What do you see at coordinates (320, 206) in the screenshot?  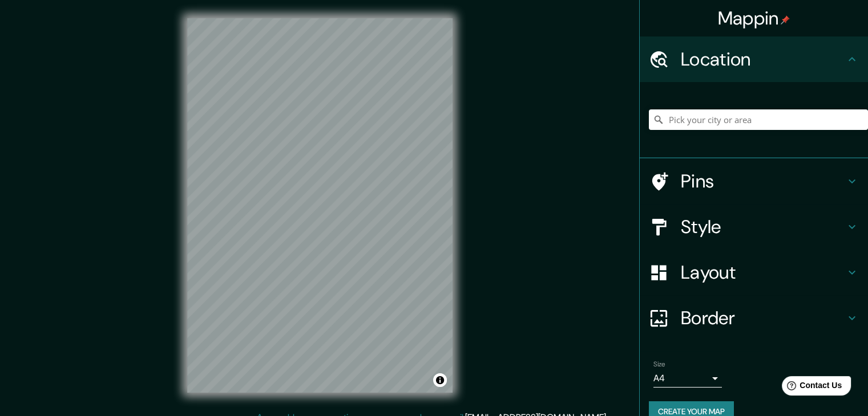 I see `canvas: Map` at bounding box center [320, 206].